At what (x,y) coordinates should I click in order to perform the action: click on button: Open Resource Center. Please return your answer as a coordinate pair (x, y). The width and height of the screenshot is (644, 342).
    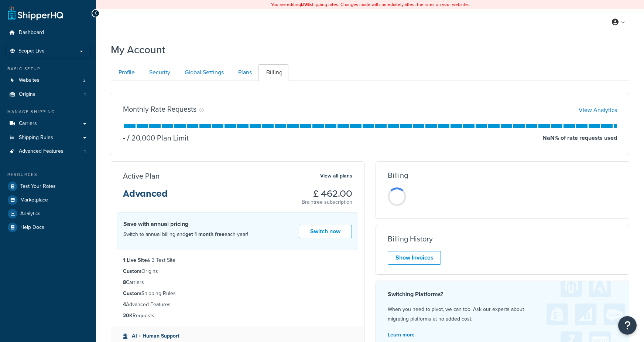
    Looking at the image, I should click on (627, 325).